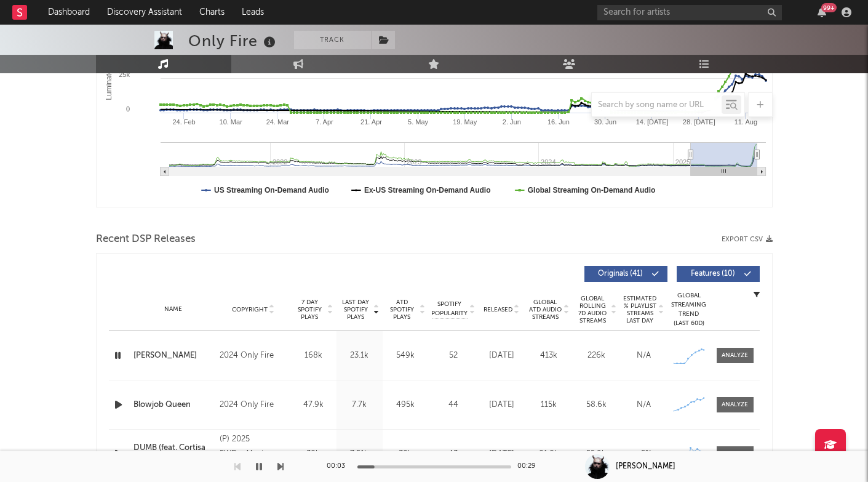  I want to click on div: Blowjob Queen, so click(173, 405).